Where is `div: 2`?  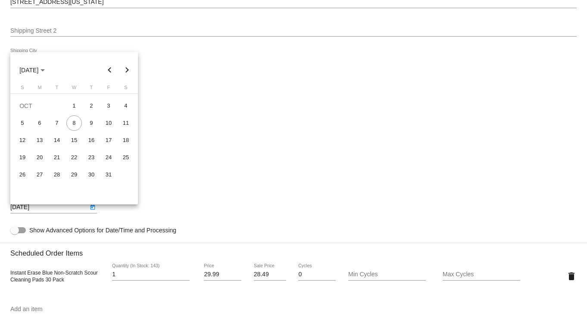 div: 2 is located at coordinates (91, 106).